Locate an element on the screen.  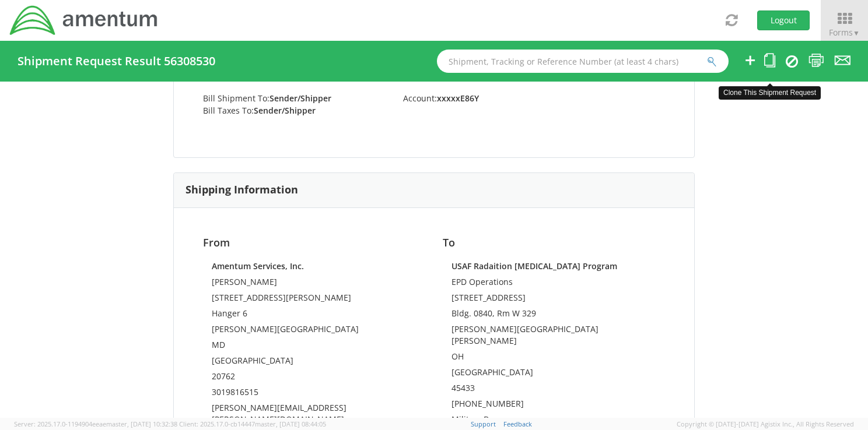
td: 45433 is located at coordinates (554, 390).